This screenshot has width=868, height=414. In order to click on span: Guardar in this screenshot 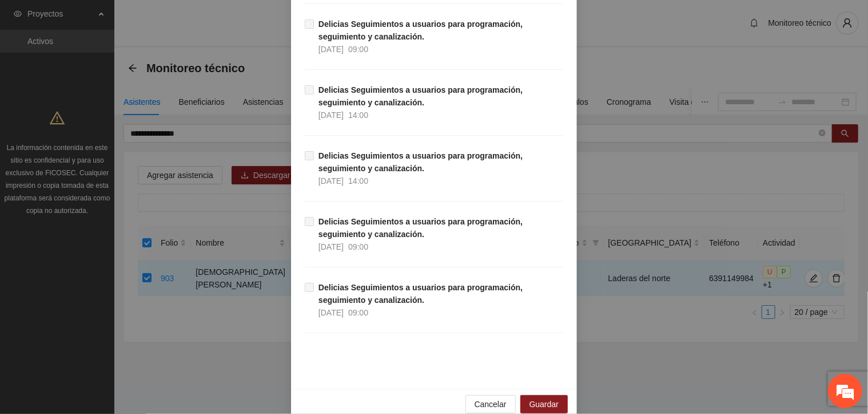, I will do `click(544, 404)`.